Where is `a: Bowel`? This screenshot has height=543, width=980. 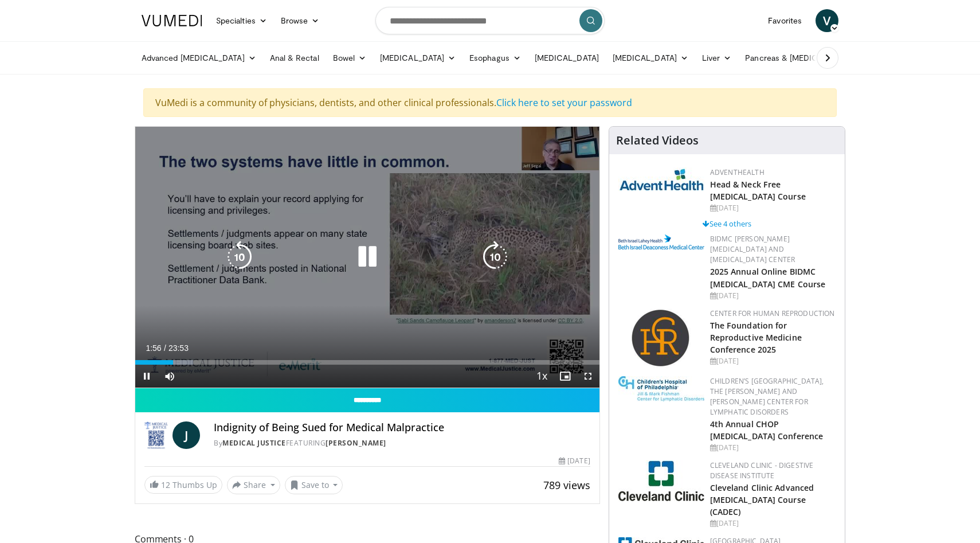 a: Bowel is located at coordinates (349, 58).